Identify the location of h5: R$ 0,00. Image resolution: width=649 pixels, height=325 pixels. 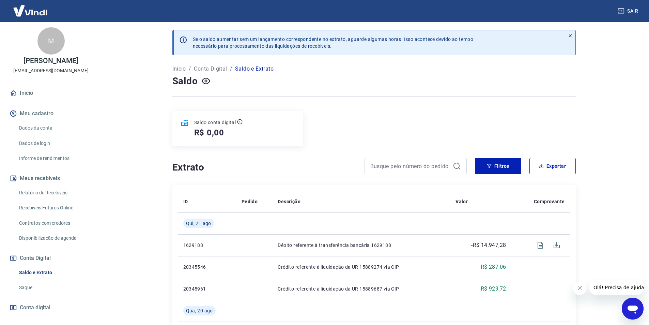
(209, 132).